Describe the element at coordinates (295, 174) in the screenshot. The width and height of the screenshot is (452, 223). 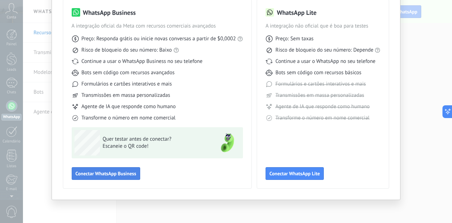
I see `span: Conectar WhatsApp Lite` at that location.